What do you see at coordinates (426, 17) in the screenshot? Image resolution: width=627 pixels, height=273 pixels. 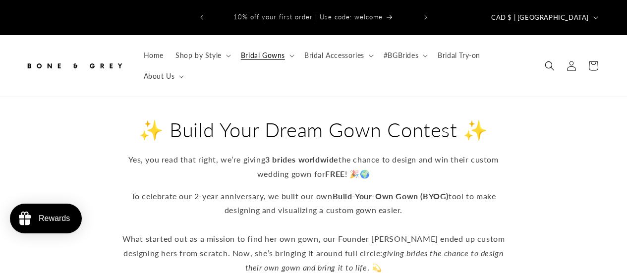 I see `button: Next announcement` at bounding box center [426, 17].